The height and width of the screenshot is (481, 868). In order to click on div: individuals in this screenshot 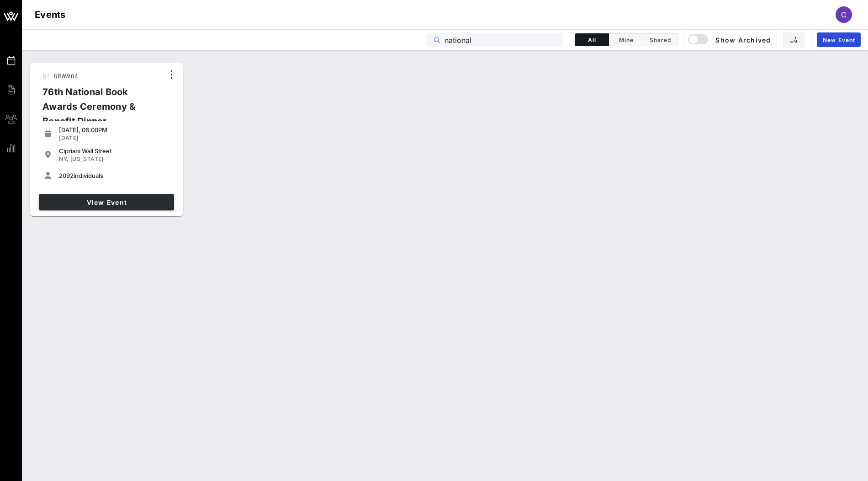, I will do `click(114, 176)`.